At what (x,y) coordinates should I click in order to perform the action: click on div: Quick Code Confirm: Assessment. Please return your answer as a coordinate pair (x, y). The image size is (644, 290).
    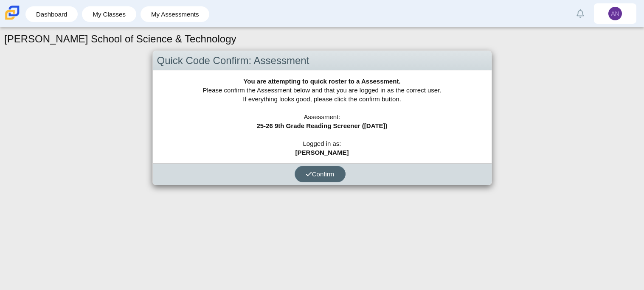
    Looking at the image, I should click on (322, 60).